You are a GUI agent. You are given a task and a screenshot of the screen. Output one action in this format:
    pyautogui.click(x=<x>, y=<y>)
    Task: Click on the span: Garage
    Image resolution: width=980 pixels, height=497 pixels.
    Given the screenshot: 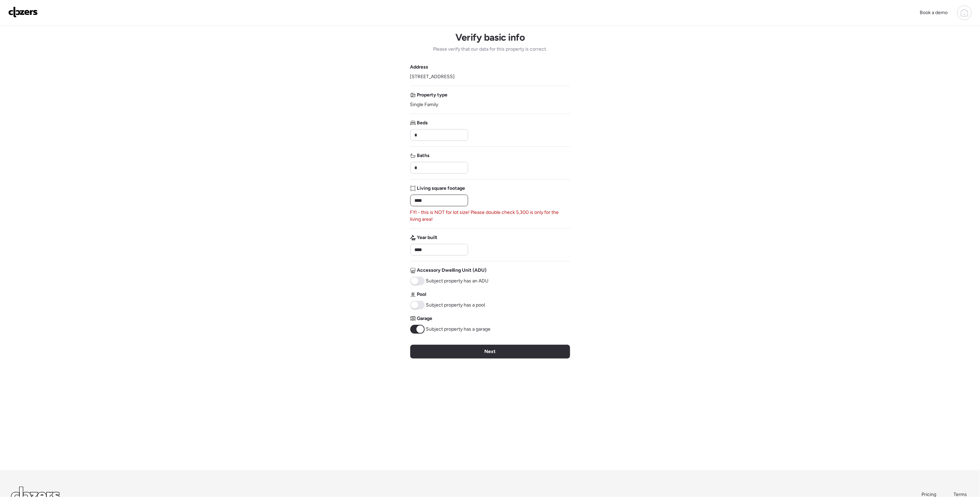 What is the action you would take?
    pyautogui.click(x=425, y=319)
    